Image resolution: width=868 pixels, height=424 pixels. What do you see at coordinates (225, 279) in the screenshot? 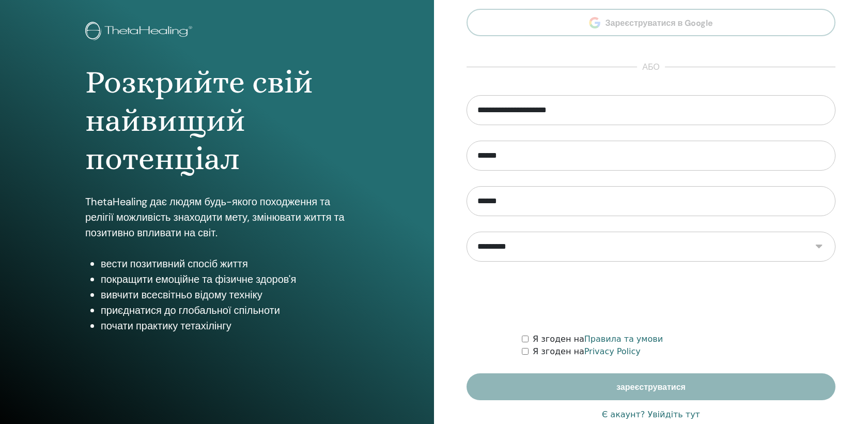
I see `li: покращити емоційне та фізичне здоров'я` at bounding box center [225, 279].